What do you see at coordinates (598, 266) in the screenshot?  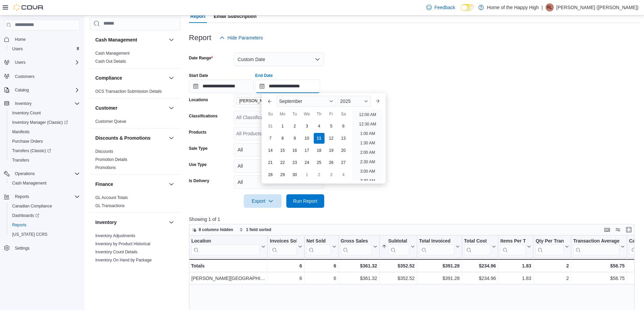 I see `div: $58.75` at bounding box center [598, 266].